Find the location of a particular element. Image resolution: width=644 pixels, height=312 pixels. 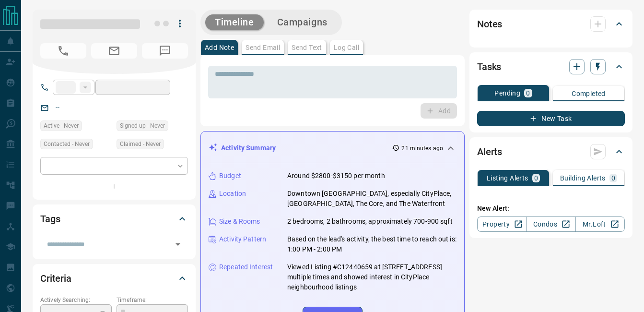

div: Notes is located at coordinates (551, 24).